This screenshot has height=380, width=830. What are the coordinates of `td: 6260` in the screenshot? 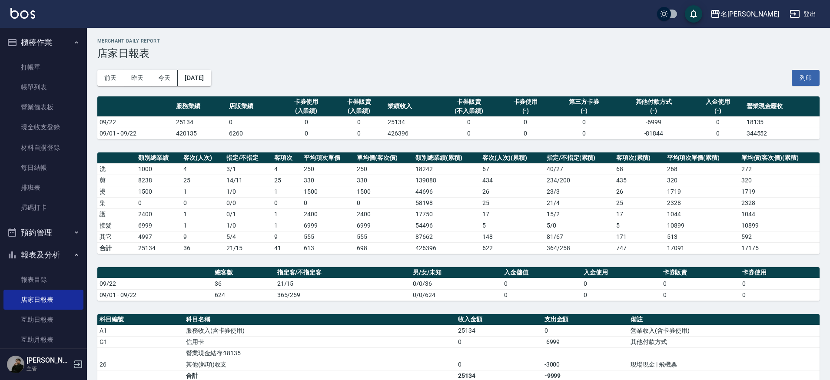 It's located at (253, 133).